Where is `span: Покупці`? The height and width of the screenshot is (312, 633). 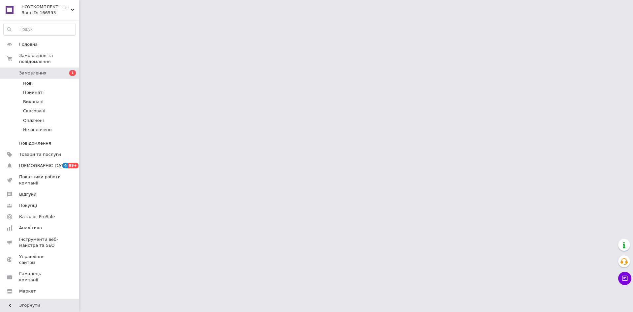 span: Покупці is located at coordinates (28, 206).